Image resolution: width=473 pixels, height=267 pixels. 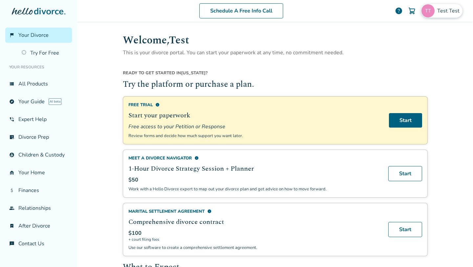 I want to click on span: account_child, so click(x=12, y=155).